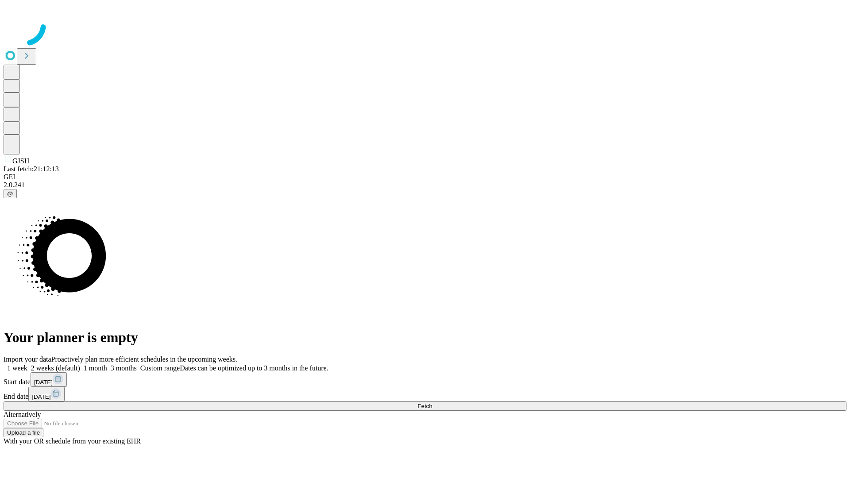 This screenshot has height=478, width=850. Describe the element at coordinates (23, 433) in the screenshot. I see `button: Upload a file` at that location.